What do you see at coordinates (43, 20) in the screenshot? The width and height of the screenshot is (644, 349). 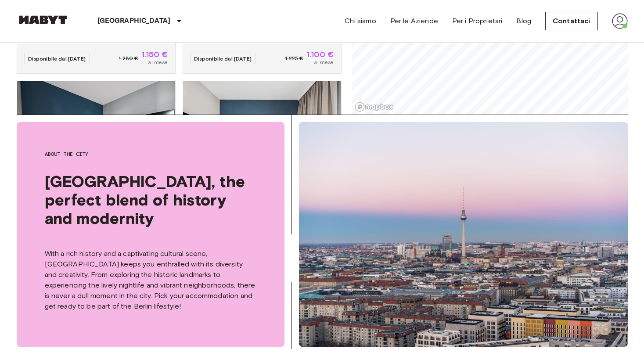 I see `img: Habyt` at bounding box center [43, 20].